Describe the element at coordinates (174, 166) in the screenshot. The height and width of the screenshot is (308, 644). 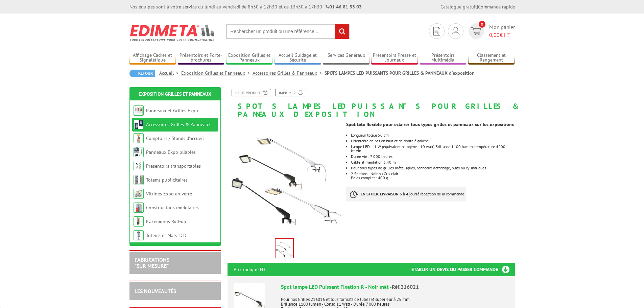
I see `a: Présentoirs transportables` at that location.